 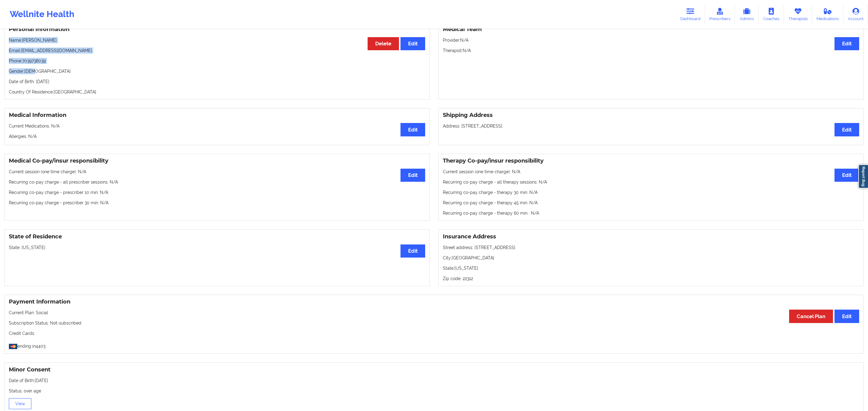 What do you see at coordinates (434, 391) in the screenshot?
I see `p: Status: over age` at bounding box center [434, 391].